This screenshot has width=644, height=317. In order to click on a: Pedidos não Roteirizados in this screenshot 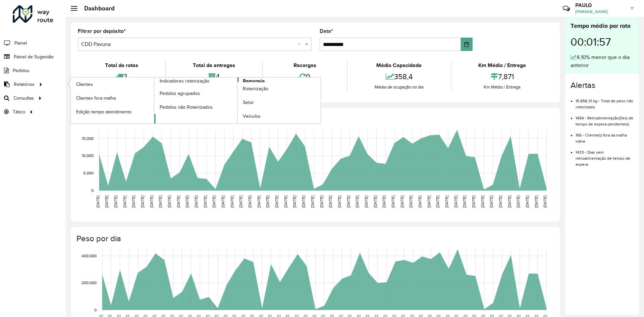, I will do `click(196, 107)`.